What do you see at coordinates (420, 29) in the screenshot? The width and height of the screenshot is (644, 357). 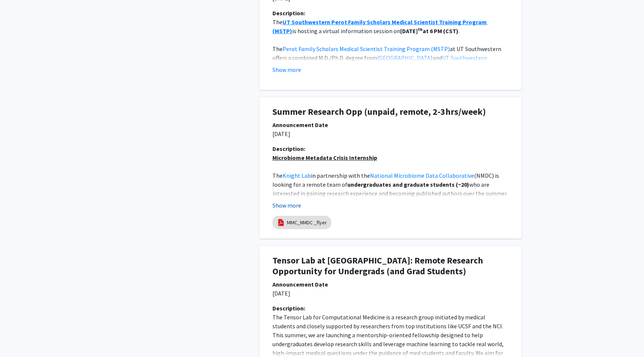 I see `strong: th` at bounding box center [420, 29].